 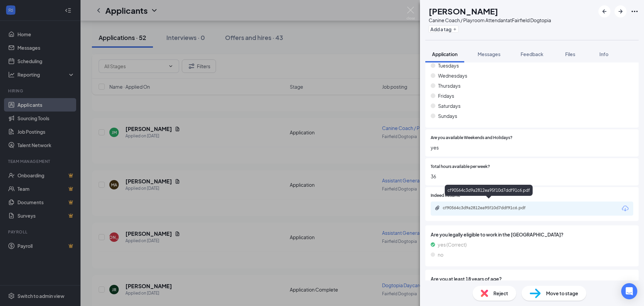 I want to click on span: Wednesdays, so click(x=453, y=76).